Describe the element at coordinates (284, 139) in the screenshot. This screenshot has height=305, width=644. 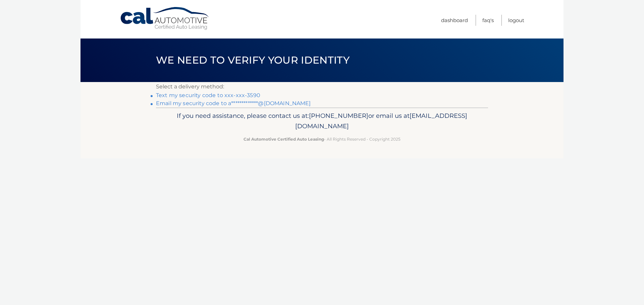
I see `strong: Cal Automotive Certified Auto Leasing` at that location.